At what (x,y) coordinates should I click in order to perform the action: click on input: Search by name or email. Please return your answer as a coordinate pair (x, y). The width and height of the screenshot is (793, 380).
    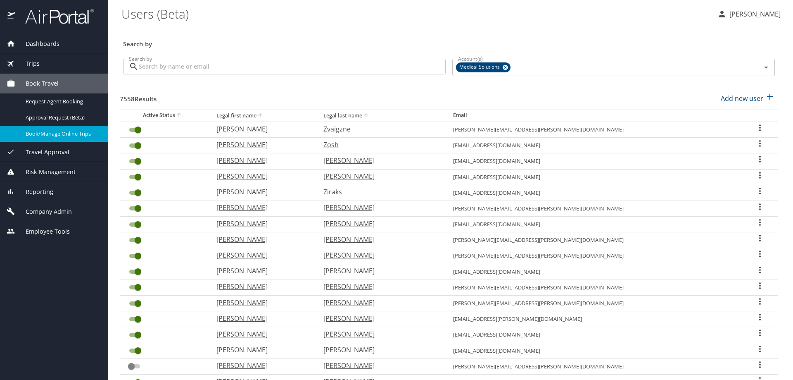
    Looking at the image, I should click on (292, 67).